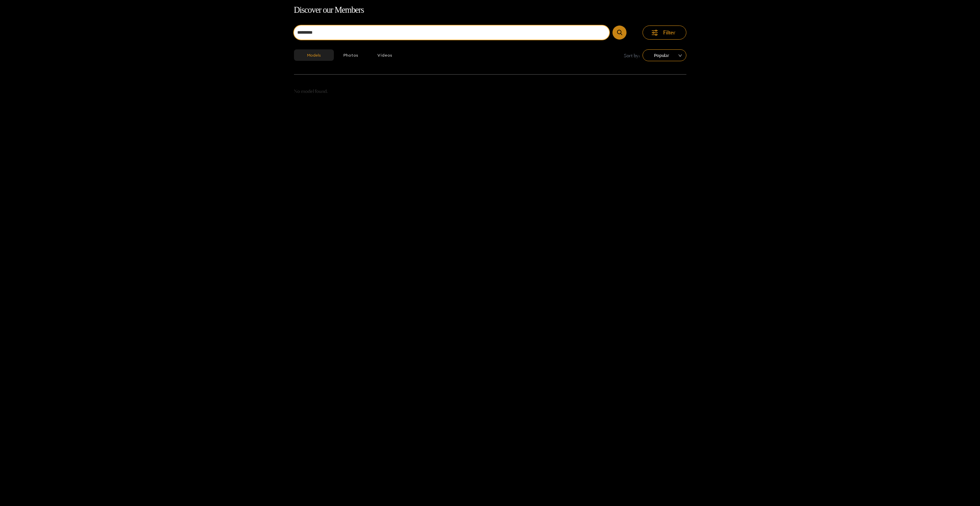  Describe the element at coordinates (664, 56) in the screenshot. I see `span: Popular` at that location.